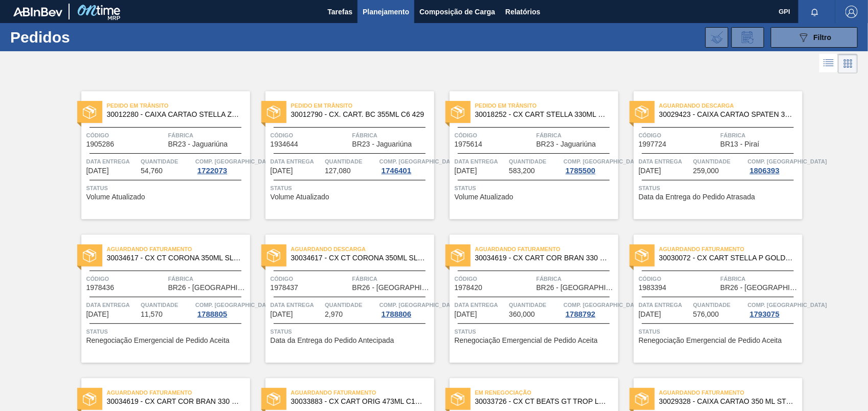 The height and width of the screenshot is (411, 868). What do you see at coordinates (581, 314) in the screenshot?
I see `div: 1788792` at bounding box center [581, 314].